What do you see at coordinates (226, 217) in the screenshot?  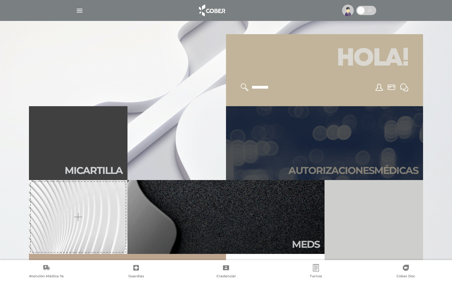 I see `a: Meds` at bounding box center [226, 217].